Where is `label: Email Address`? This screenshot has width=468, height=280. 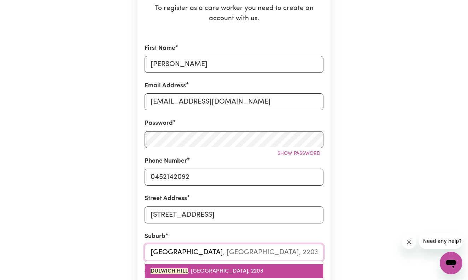
label: Email Address is located at coordinates (165, 86).